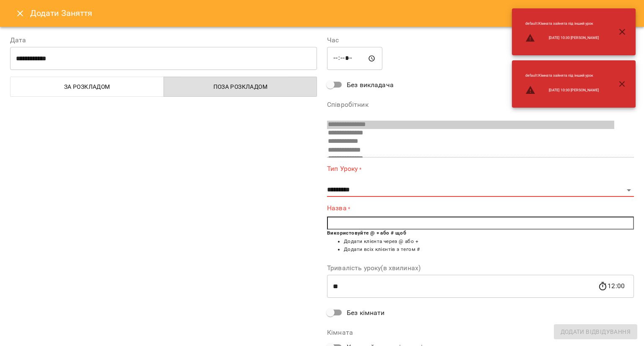  I want to click on label: Назва, so click(481, 208).